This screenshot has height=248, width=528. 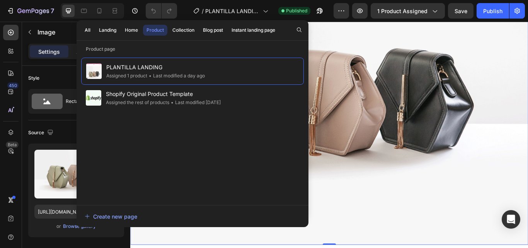 What do you see at coordinates (107, 30) in the screenshot?
I see `button: Landing` at bounding box center [107, 30].